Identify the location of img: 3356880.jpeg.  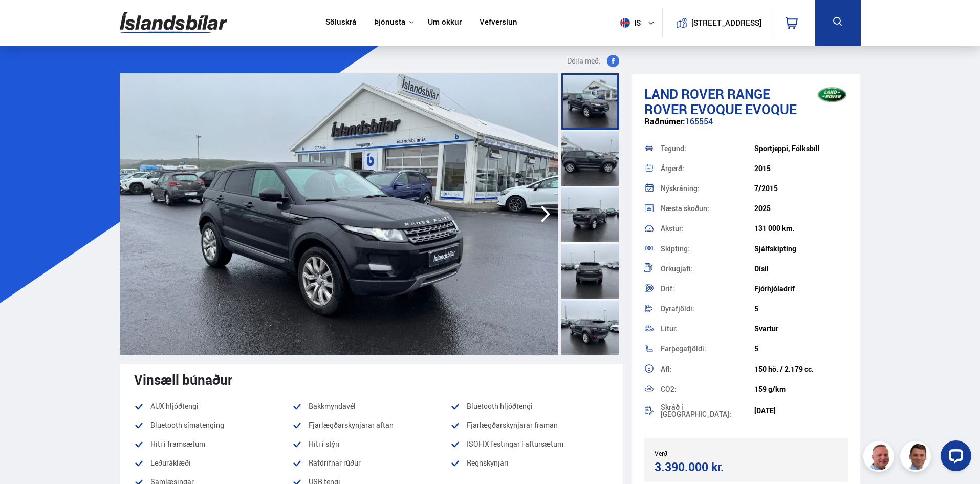
(339, 214).